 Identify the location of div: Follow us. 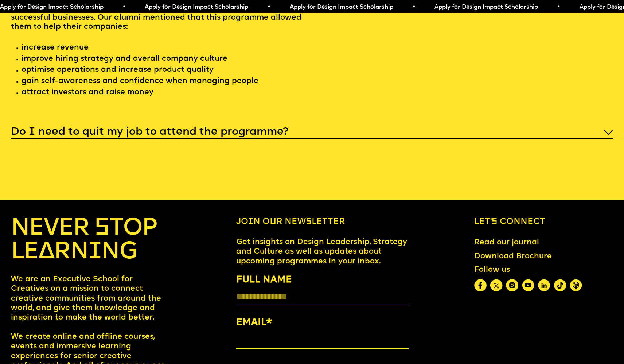
(528, 270).